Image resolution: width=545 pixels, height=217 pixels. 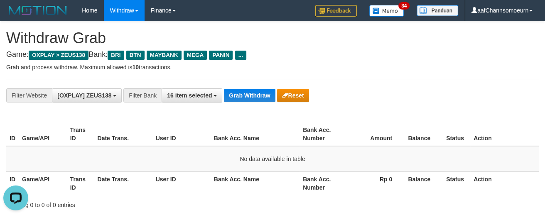 I want to click on img: Feedback.jpg, so click(x=336, y=11).